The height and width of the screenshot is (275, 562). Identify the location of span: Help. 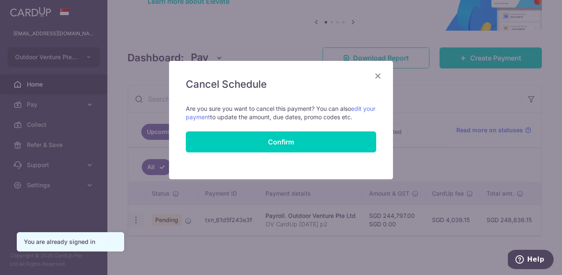
(28, 10).